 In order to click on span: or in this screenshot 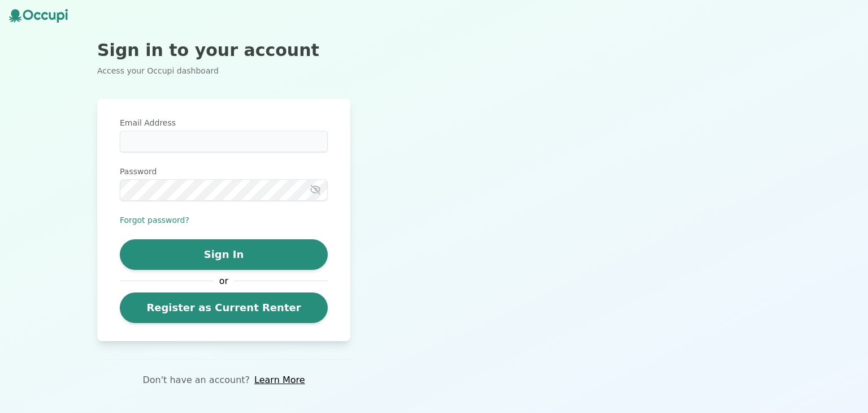, I will do `click(224, 281)`.